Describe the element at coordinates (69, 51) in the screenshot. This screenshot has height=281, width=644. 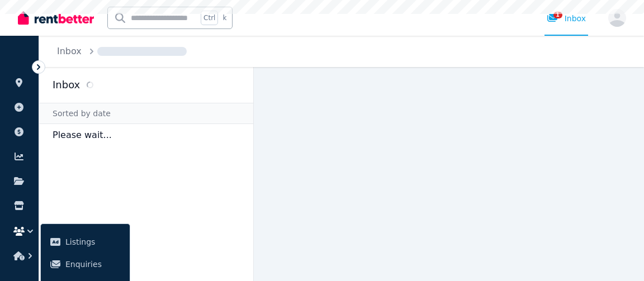
I see `a: Inbox` at that location.